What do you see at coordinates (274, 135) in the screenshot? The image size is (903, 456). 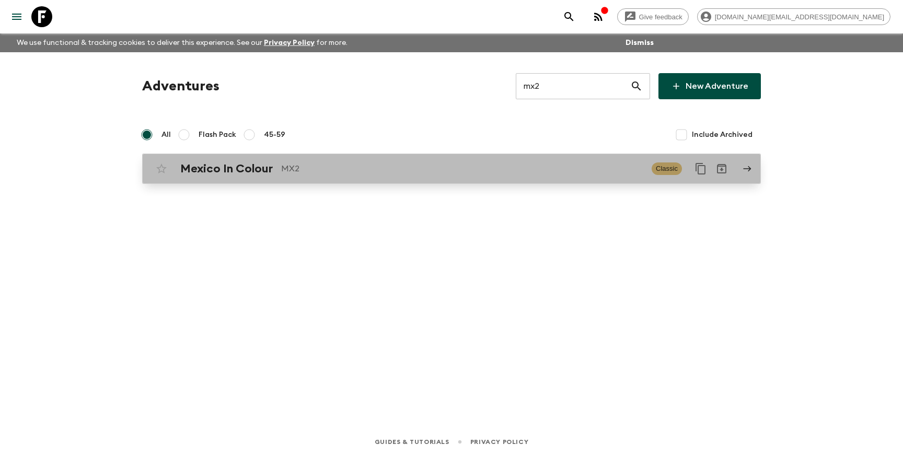 I see `span: 45-59` at bounding box center [274, 135].